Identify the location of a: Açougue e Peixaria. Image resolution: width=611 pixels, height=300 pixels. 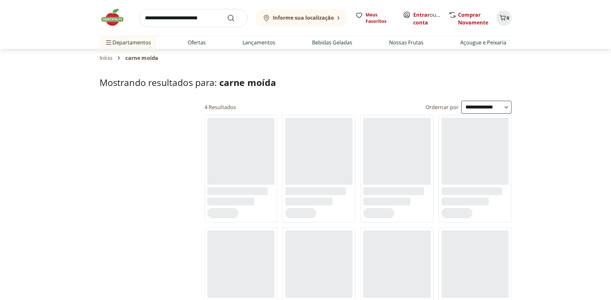
(483, 43).